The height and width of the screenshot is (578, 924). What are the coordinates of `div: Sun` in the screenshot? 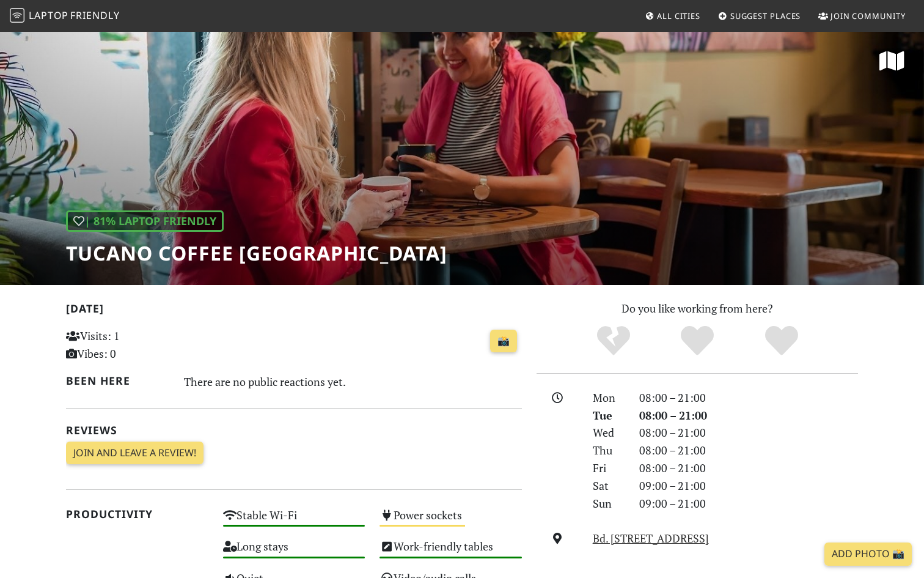 It's located at (609, 503).